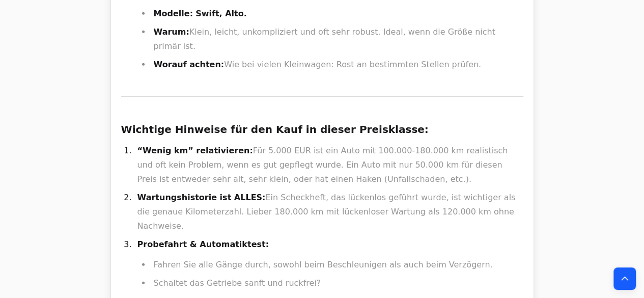 The image size is (644, 298). Describe the element at coordinates (625, 278) in the screenshot. I see `button: Back to top` at that location.